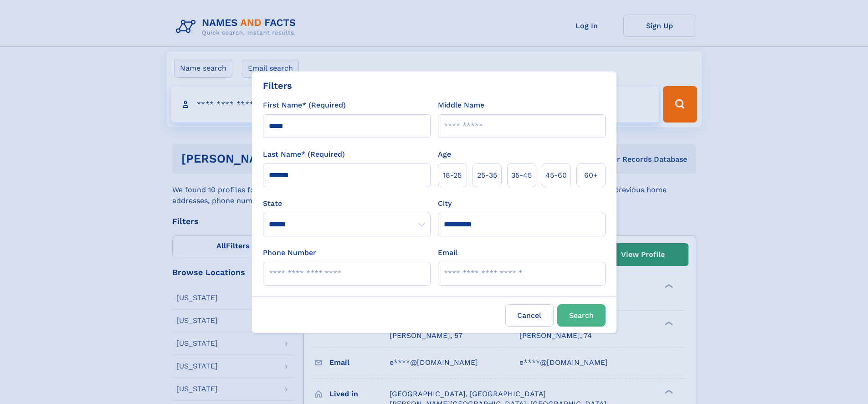 This screenshot has width=868, height=404. I want to click on label: Phone Number, so click(290, 253).